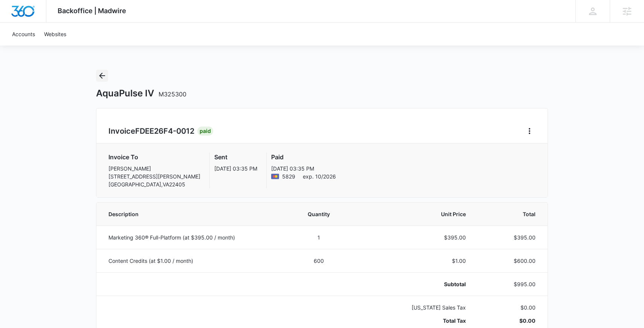  I want to click on p: $600.00, so click(510, 261).